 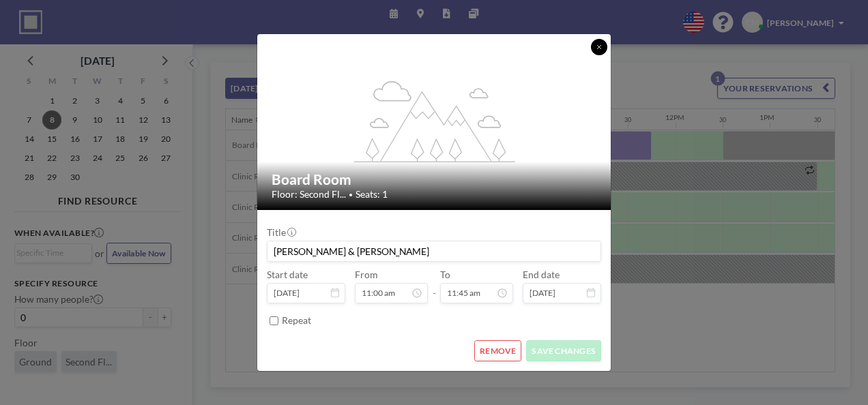 What do you see at coordinates (564, 350) in the screenshot?
I see `button: SAVE CHANGES` at bounding box center [564, 350].